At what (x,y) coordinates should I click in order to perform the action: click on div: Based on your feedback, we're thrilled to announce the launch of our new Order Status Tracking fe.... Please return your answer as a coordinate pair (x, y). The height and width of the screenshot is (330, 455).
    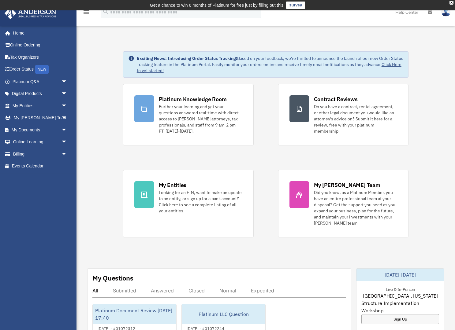
    Looking at the image, I should click on (270, 65).